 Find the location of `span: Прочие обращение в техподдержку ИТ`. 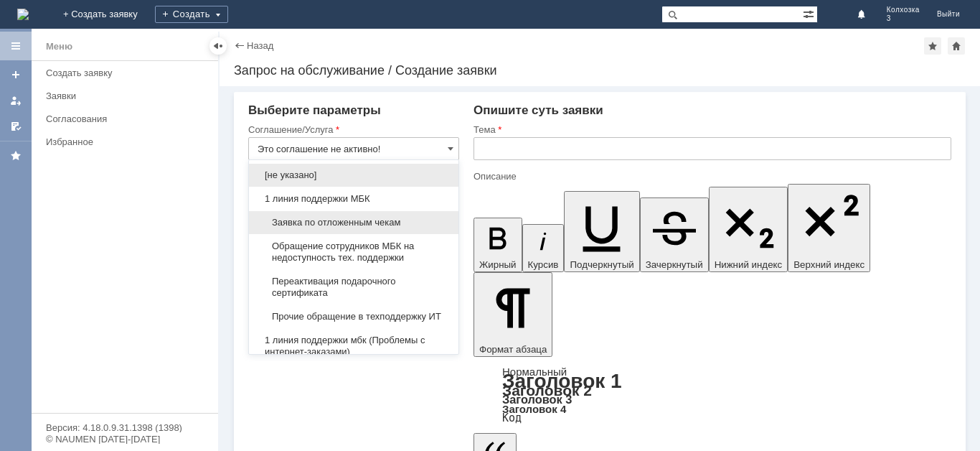

span: Прочие обращение в техподдержку ИТ is located at coordinates (353, 317).